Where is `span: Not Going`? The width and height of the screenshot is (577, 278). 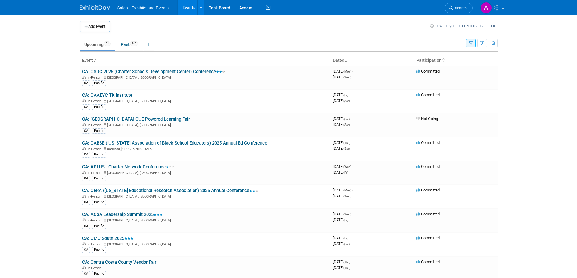
span: Not Going is located at coordinates (427, 119).